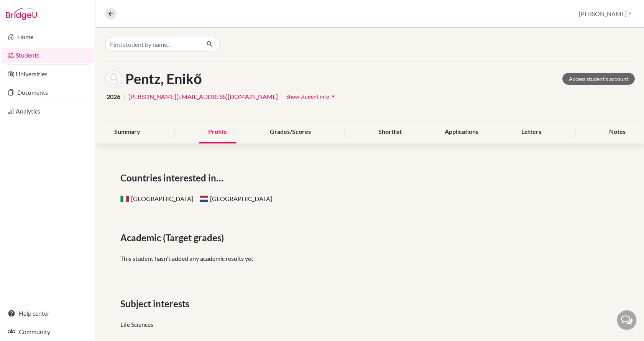  I want to click on span: Show student info, so click(308, 96).